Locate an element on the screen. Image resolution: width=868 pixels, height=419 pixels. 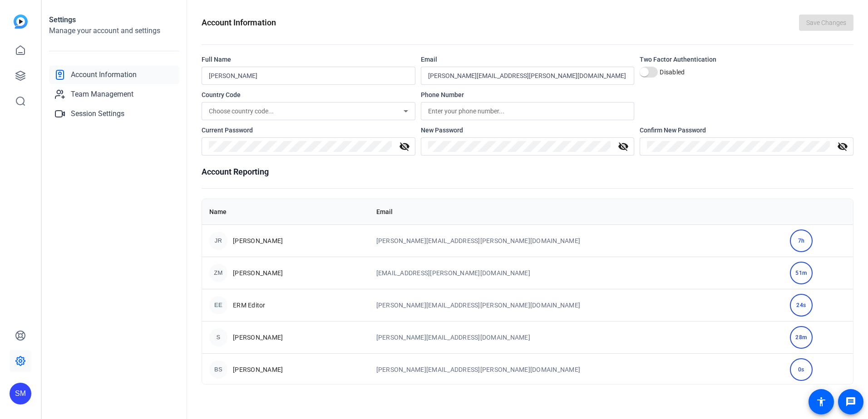
div: 28m is located at coordinates (801, 337).